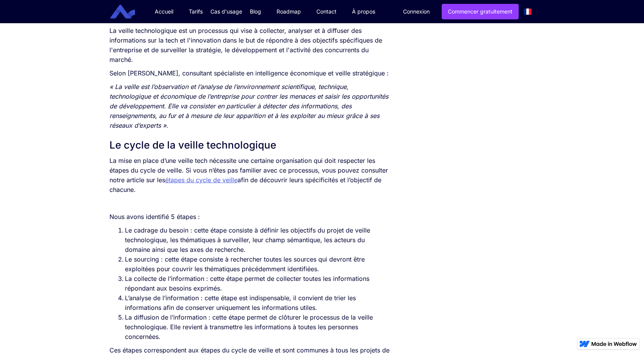  What do you see at coordinates (258, 303) in the screenshot?
I see `li: L’analyse de l’information : cette étape est indispensable, il convient de trier les informations...` at bounding box center [258, 303].